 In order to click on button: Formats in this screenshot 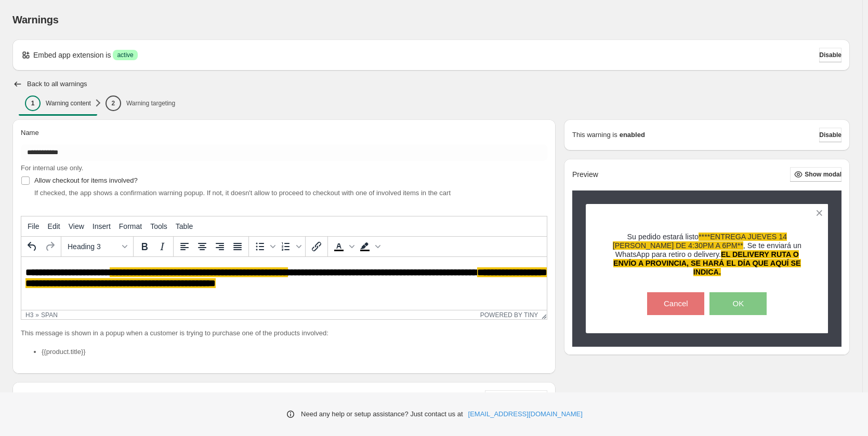, I will do `click(97, 247)`.